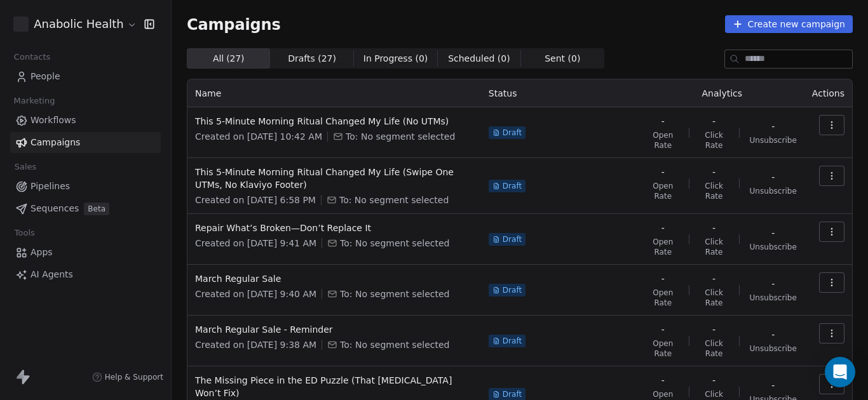 This screenshot has height=400, width=868. What do you see at coordinates (26, 167) in the screenshot?
I see `span: Sales` at bounding box center [26, 167].